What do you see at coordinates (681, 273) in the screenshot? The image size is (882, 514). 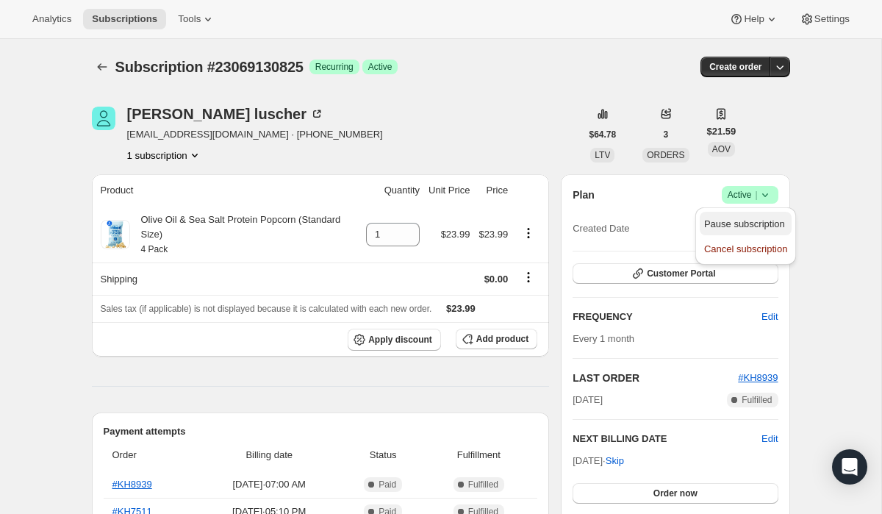 I see `span: Customer Portal` at bounding box center [681, 273].